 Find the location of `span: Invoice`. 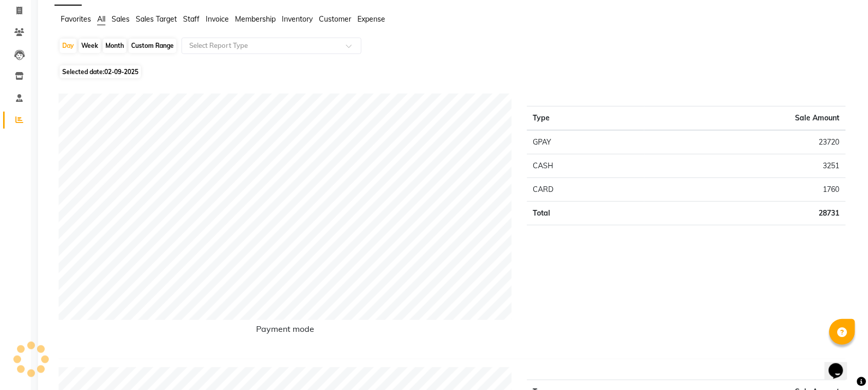

span: Invoice is located at coordinates (217, 19).